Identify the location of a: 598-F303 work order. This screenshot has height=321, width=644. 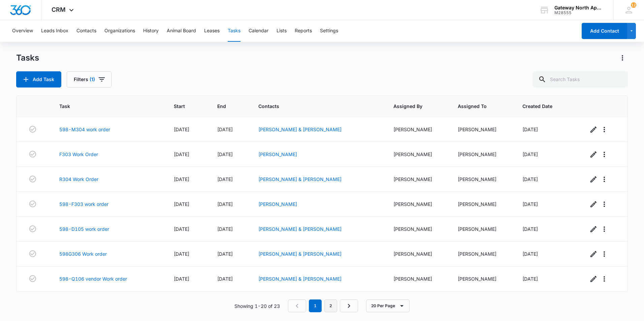
(84, 205).